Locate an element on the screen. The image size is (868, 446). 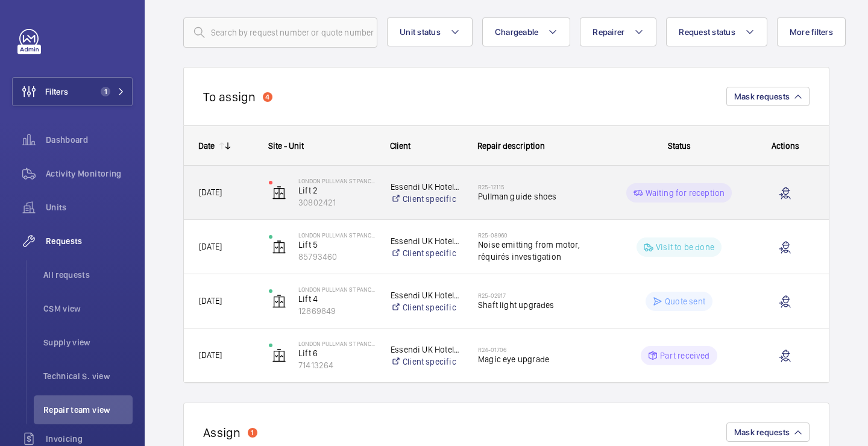
span: Repairer is located at coordinates (608, 32).